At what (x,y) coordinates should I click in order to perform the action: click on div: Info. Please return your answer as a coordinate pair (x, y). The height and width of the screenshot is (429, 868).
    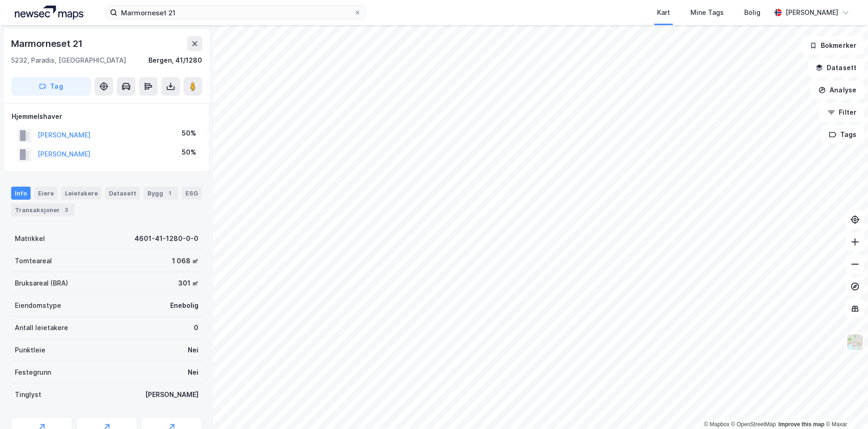
    Looking at the image, I should click on (21, 193).